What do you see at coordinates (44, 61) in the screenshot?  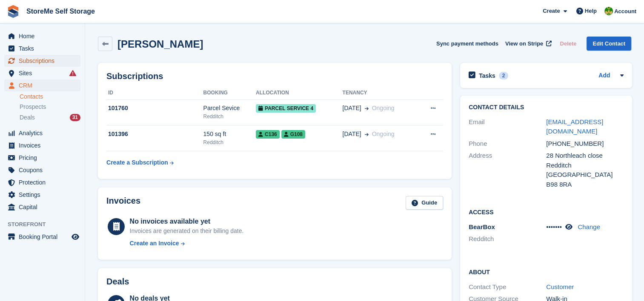 I see `span: Subscriptions` at bounding box center [44, 61].